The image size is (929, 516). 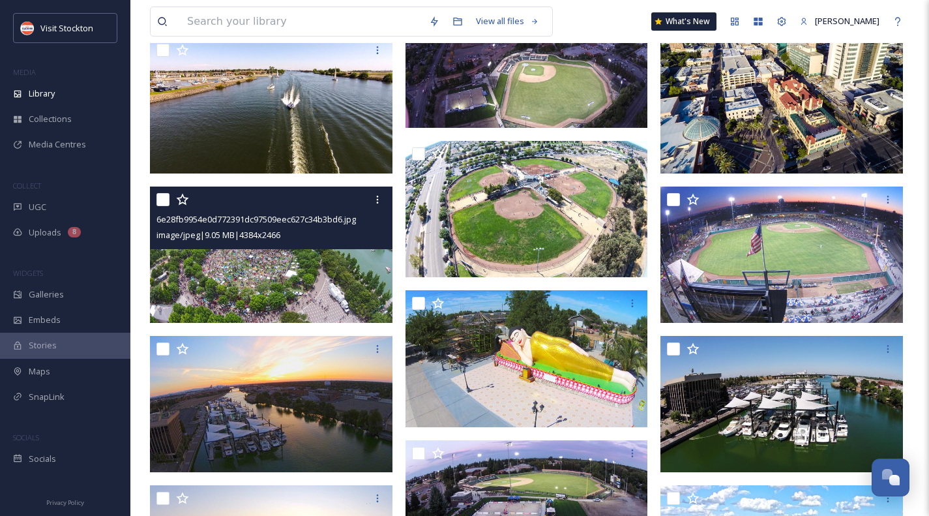 I want to click on a: Privacy Policy, so click(x=65, y=501).